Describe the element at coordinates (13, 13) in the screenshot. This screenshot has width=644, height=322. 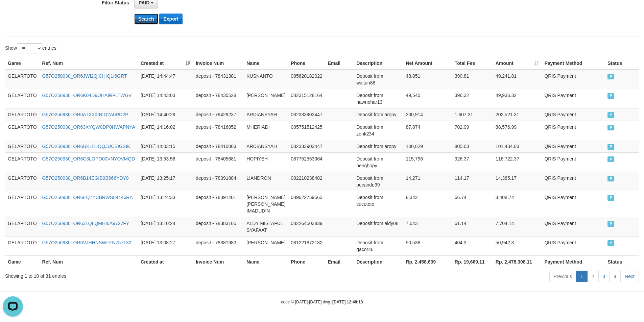
I see `button: Open LiveChat chat widget` at that location.